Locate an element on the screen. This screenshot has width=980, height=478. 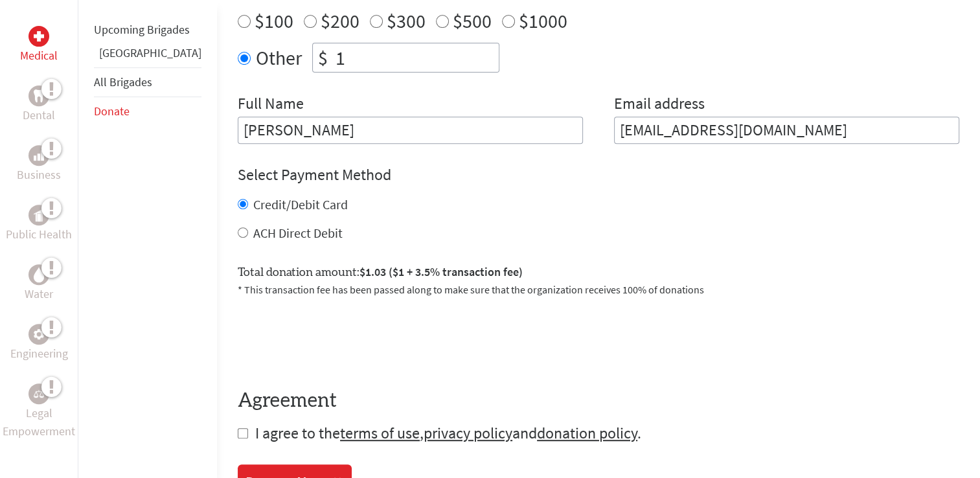
a: All Brigades is located at coordinates (123, 82).